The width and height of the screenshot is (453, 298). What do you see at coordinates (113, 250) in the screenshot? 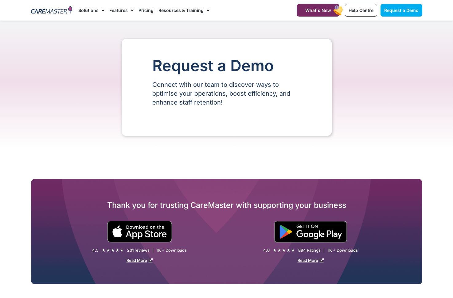
I see `div: 4.5/5` at bounding box center [113, 250].